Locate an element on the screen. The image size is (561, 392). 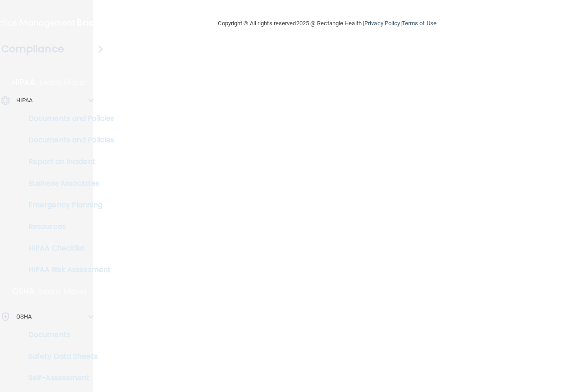
a: Privacy Policy is located at coordinates (382, 23).